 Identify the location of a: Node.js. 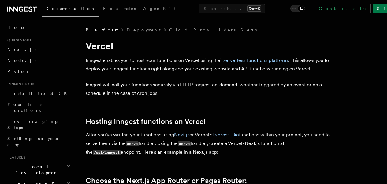
(38, 61).